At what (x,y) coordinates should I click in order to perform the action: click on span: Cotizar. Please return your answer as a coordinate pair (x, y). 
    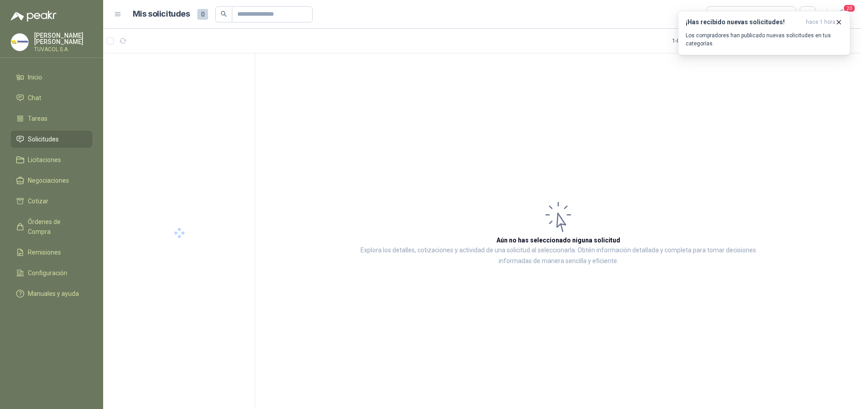
    Looking at the image, I should click on (38, 201).